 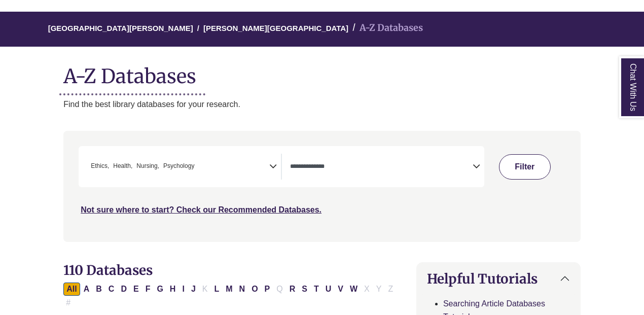 I want to click on button: Filter Results J, so click(x=193, y=289).